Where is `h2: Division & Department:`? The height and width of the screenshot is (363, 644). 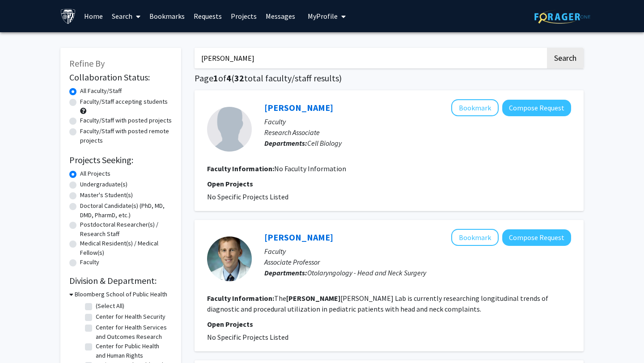
h2: Division & Department: is located at coordinates (121, 280).